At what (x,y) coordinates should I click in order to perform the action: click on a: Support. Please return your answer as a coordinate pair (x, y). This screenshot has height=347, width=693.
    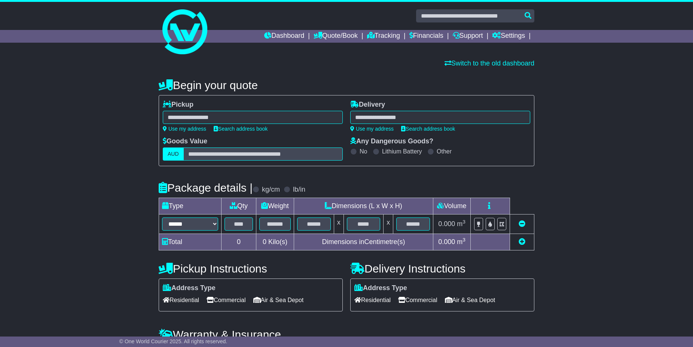
    Looking at the image, I should click on (468, 36).